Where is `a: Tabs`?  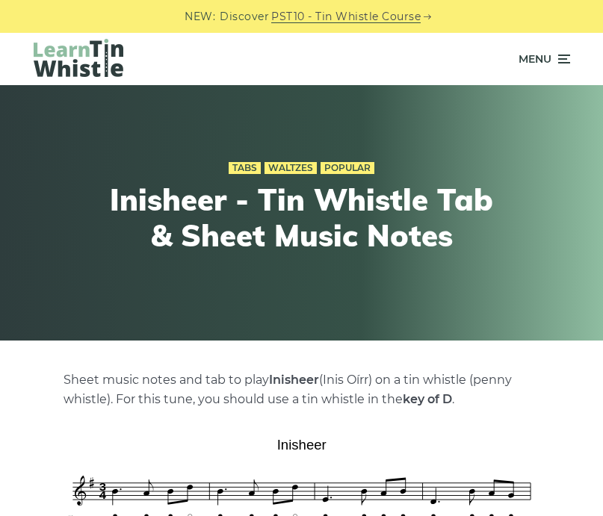 a: Tabs is located at coordinates (244, 168).